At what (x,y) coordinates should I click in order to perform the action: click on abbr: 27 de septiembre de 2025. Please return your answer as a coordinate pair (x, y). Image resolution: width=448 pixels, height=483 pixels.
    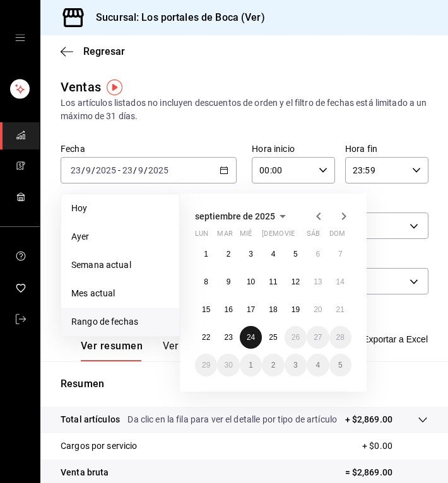
    Looking at the image, I should click on (317, 337).